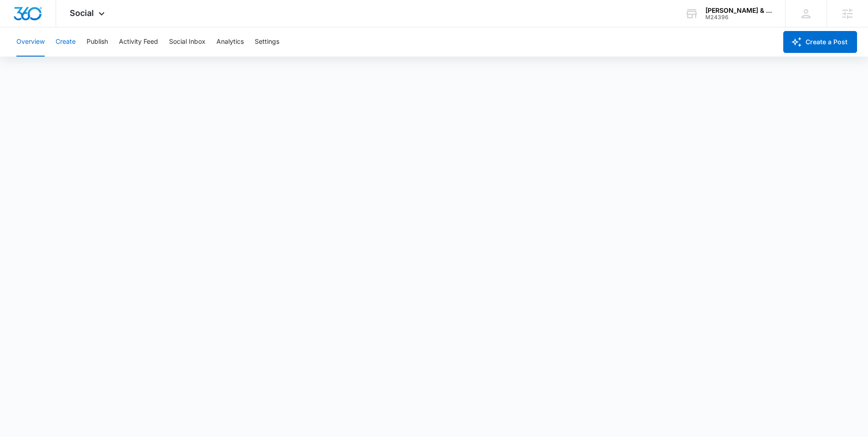  Describe the element at coordinates (187, 42) in the screenshot. I see `button: Social Inbox` at that location.